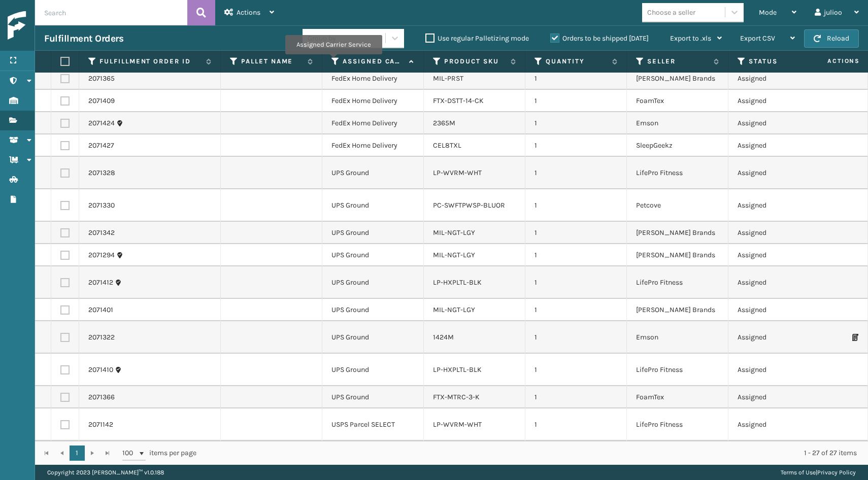 The width and height of the screenshot is (868, 480). Describe the element at coordinates (101, 397) in the screenshot. I see `a: 2071366` at that location.